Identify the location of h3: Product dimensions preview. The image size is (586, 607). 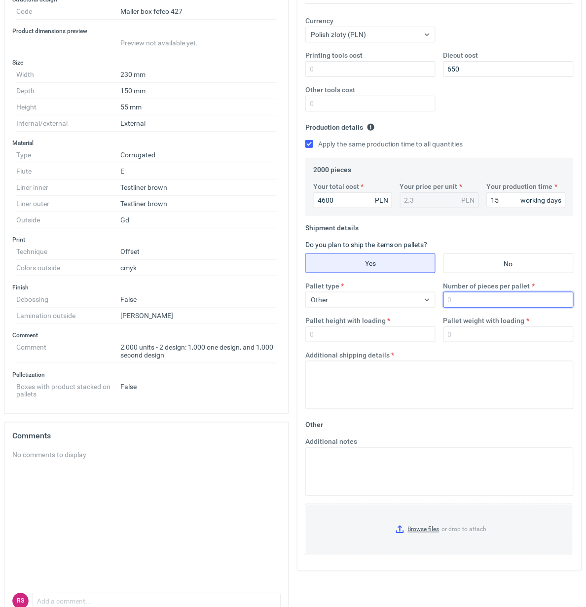
(146, 31).